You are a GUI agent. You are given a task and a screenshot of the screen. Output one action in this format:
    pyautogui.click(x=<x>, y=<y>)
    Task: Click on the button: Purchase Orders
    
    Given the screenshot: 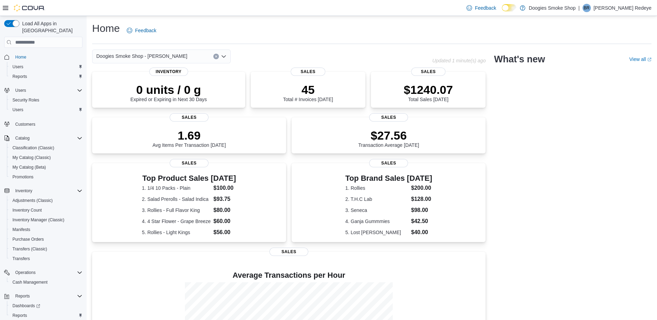 What is the action you would take?
    pyautogui.click(x=46, y=239)
    